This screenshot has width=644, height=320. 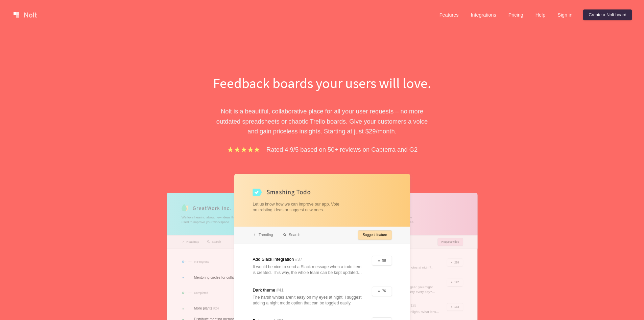 I want to click on a: Features, so click(x=449, y=15).